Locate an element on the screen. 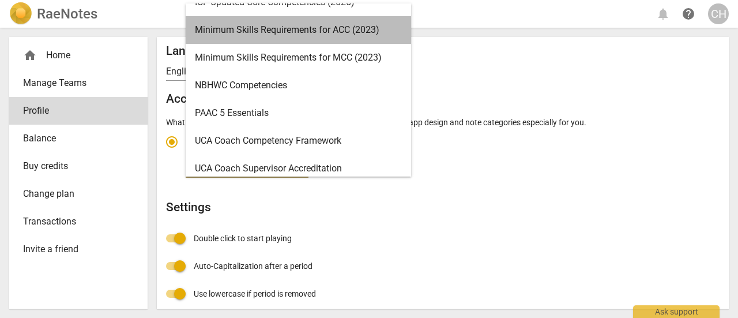 The width and height of the screenshot is (738, 318). span: Auto-Capitalization after a period is located at coordinates (253, 266).